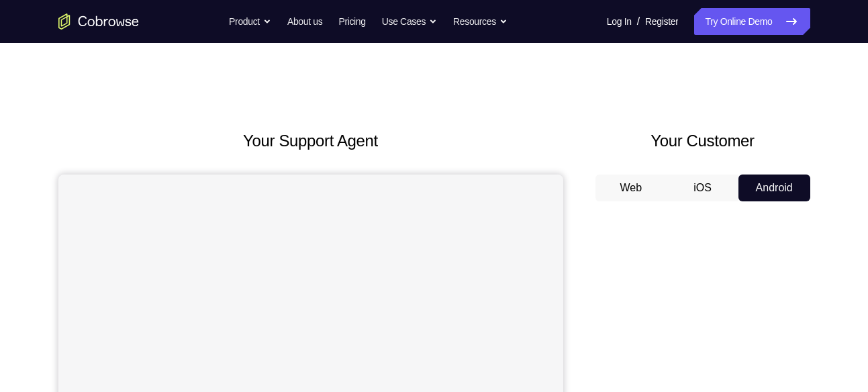 The height and width of the screenshot is (392, 868). I want to click on button: Use Cases, so click(409, 22).